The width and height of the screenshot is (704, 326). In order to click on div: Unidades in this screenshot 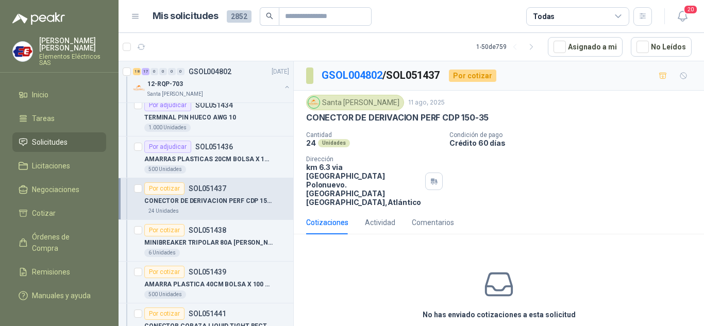, I will do `click(334, 143)`.